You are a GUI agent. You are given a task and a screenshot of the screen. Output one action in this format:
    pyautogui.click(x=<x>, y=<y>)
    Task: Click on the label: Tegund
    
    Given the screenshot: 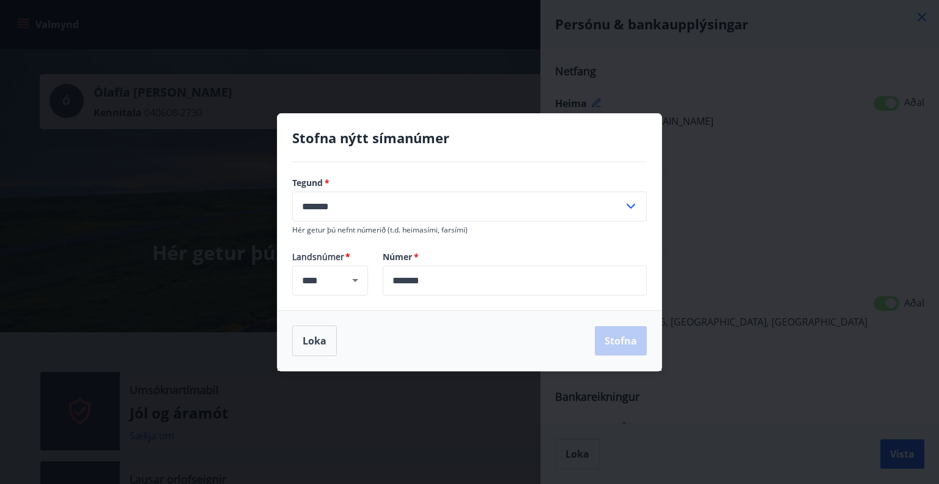 What is the action you would take?
    pyautogui.click(x=470, y=183)
    